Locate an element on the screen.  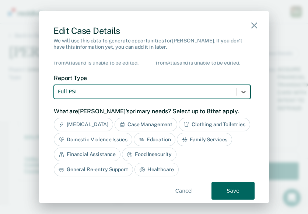
button: Save is located at coordinates (233, 191).